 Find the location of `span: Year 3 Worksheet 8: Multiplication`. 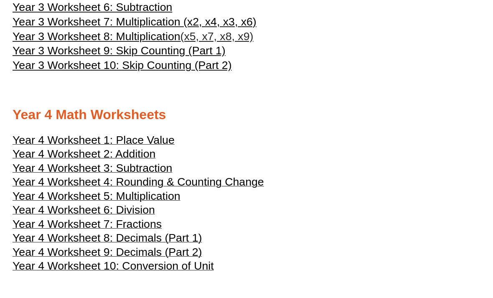

span: Year 3 Worksheet 8: Multiplication is located at coordinates (97, 37).